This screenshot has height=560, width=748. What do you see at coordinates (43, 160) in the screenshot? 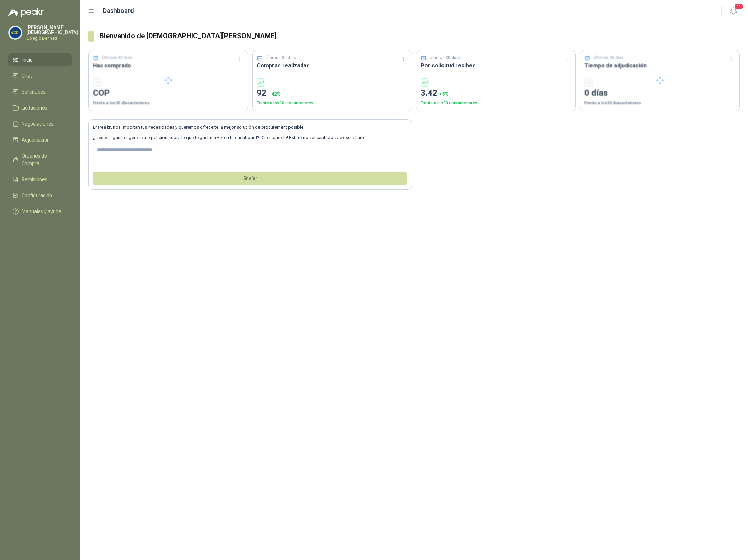
I see `span: Órdenes de Compra` at bounding box center [43, 160].